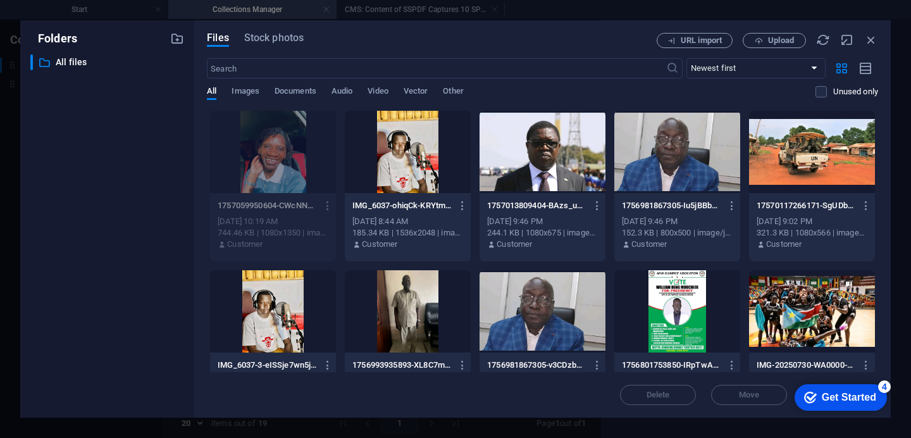 This screenshot has width=911, height=438. Describe the element at coordinates (267, 206) in the screenshot. I see `p: 1757059950604-CWcNNDlSB74Eduvtp97wiQ.jpg` at that location.